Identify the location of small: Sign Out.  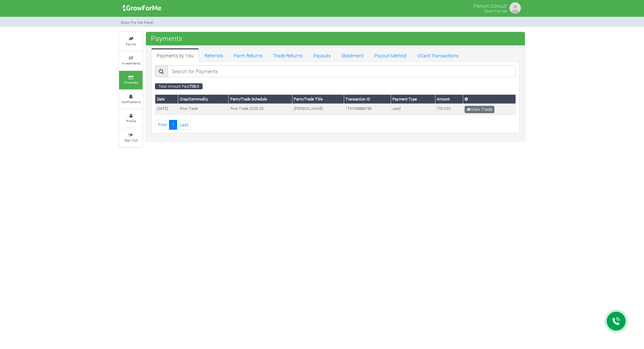
(131, 140).